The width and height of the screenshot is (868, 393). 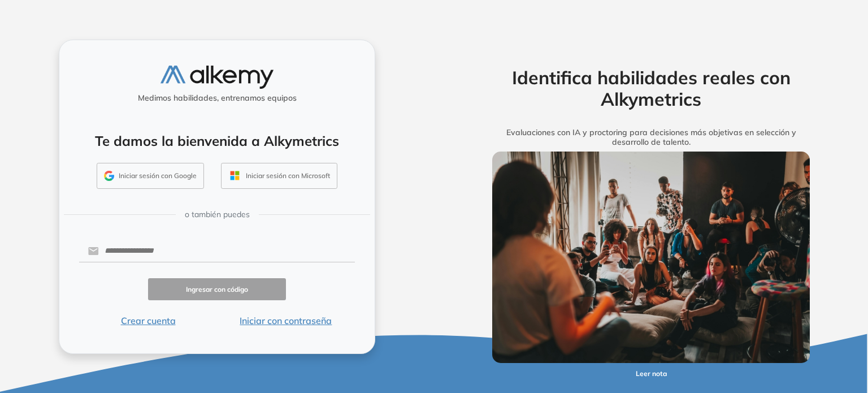 I want to click on img: GMAIL_ICON, so click(x=109, y=176).